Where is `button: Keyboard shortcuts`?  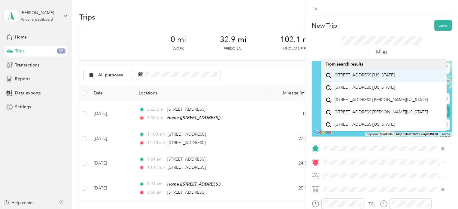 button: Keyboard shortcuts is located at coordinates (380, 134).